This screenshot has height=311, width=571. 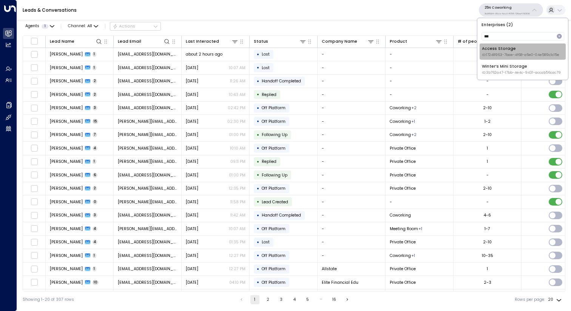 What do you see at coordinates (96, 282) in the screenshot?
I see `span: 10` at bounding box center [96, 282].